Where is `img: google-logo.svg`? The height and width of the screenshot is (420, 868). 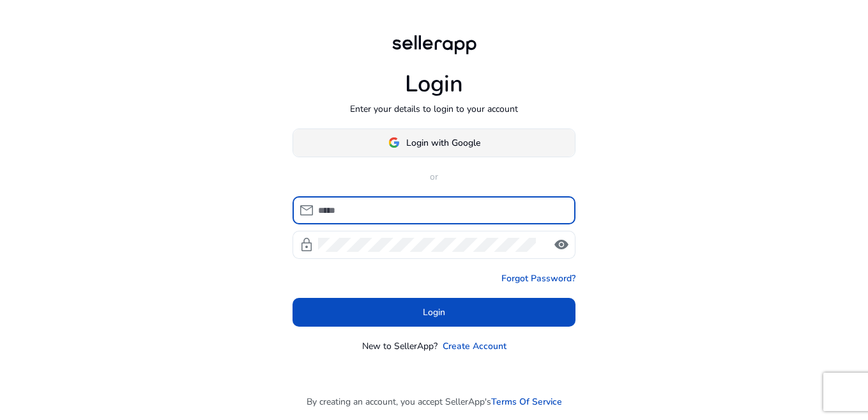 img: google-logo.svg is located at coordinates (394, 142).